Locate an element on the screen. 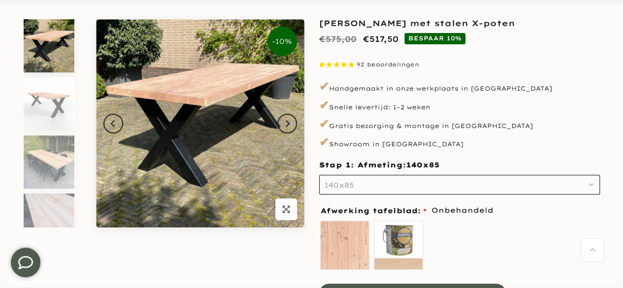  span: BESPAAR 10% is located at coordinates (435, 38).